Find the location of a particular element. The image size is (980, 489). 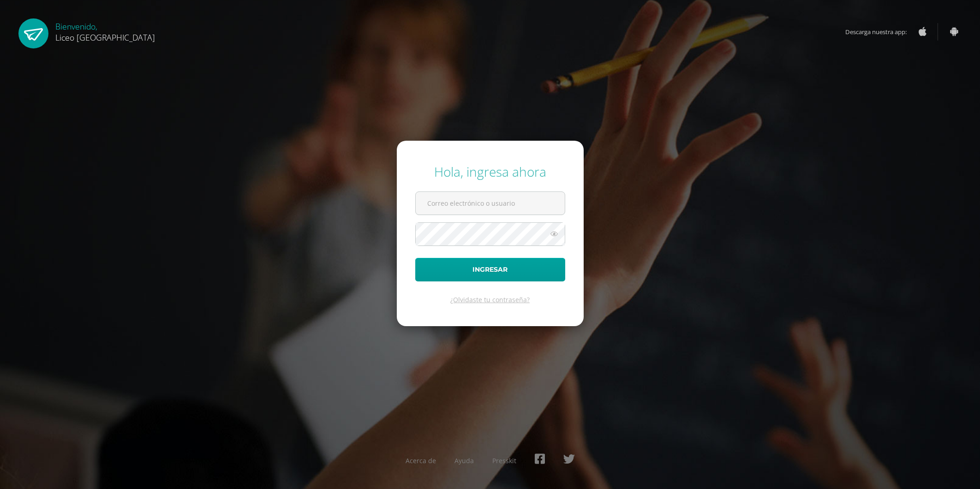

button: Ingresar is located at coordinates (490, 269).